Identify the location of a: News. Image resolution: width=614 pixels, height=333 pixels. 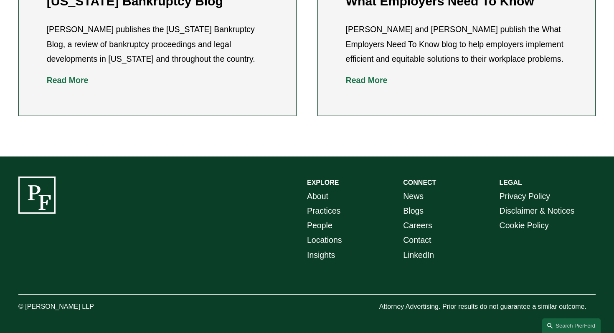
(413, 196).